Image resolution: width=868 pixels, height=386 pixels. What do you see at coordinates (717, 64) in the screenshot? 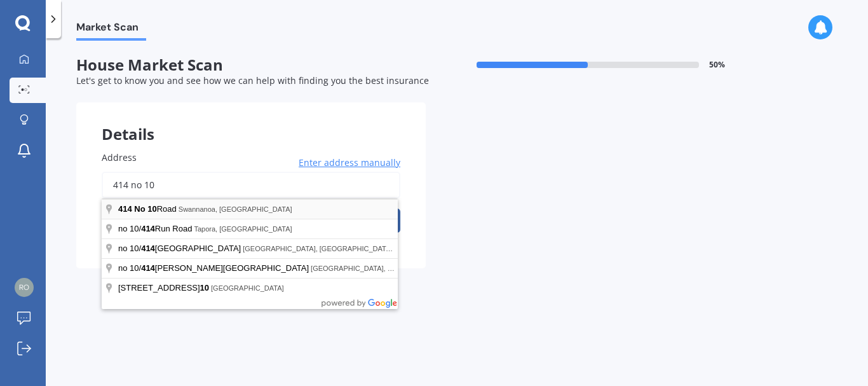
I see `span: 50 %` at bounding box center [717, 64].